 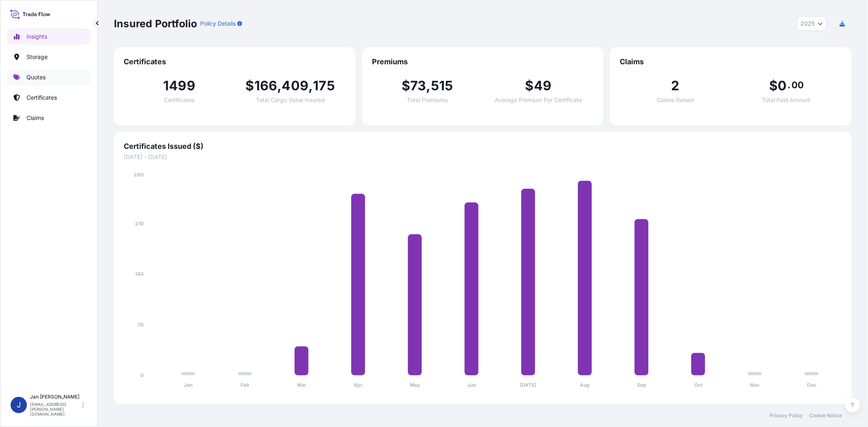 I want to click on a: Storage, so click(x=49, y=57).